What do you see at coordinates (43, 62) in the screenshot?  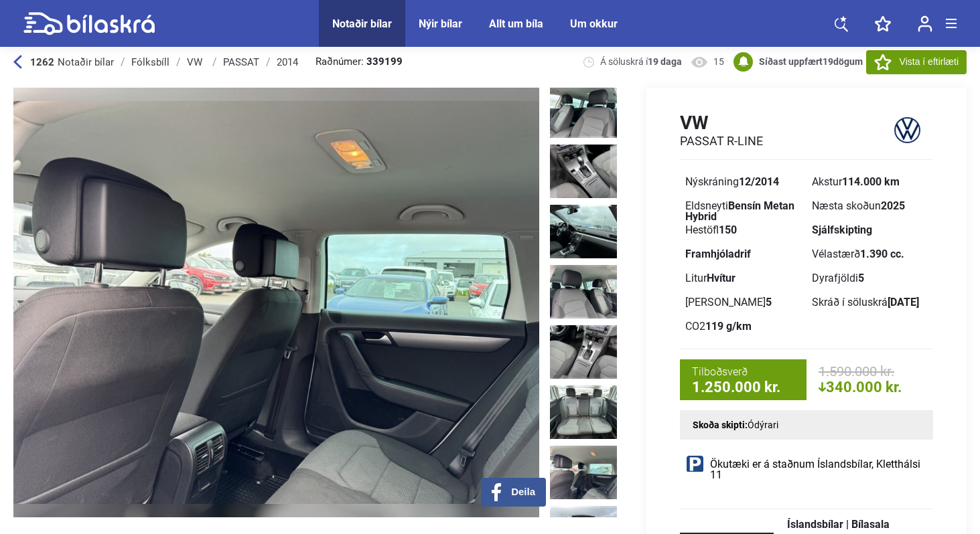 I see `b: 1262` at bounding box center [43, 62].